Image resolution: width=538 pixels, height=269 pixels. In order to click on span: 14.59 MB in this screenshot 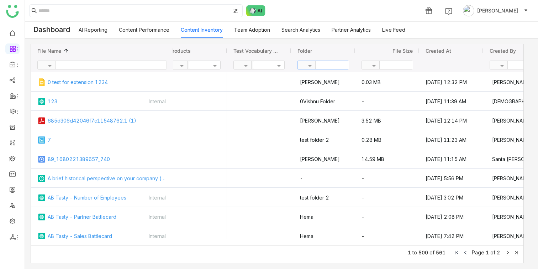, I will do `click(373, 159)`.